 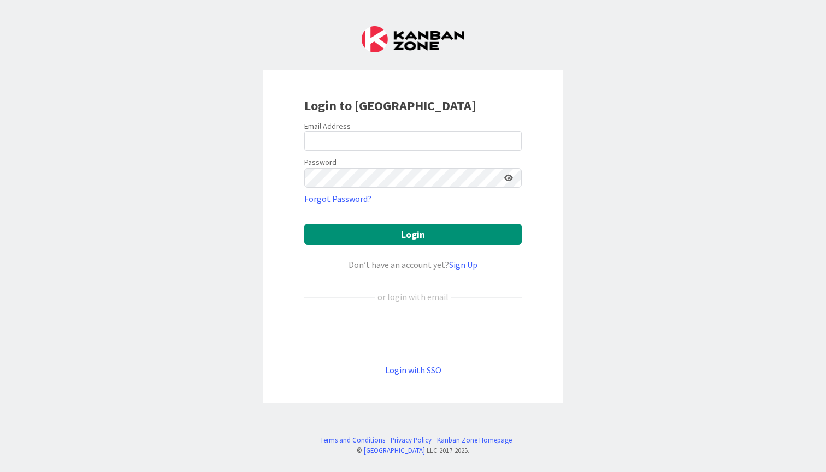 What do you see at coordinates (413, 297) in the screenshot?
I see `div: or login with email` at bounding box center [413, 297].